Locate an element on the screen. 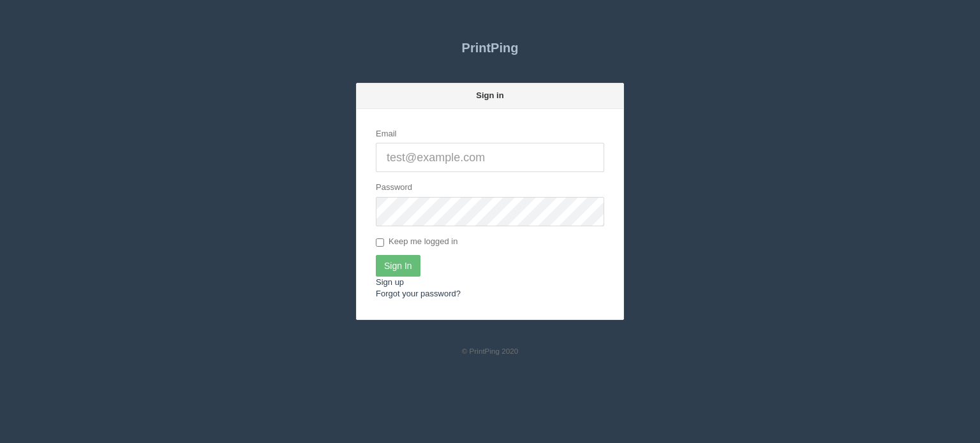  label: Email is located at coordinates (386, 134).